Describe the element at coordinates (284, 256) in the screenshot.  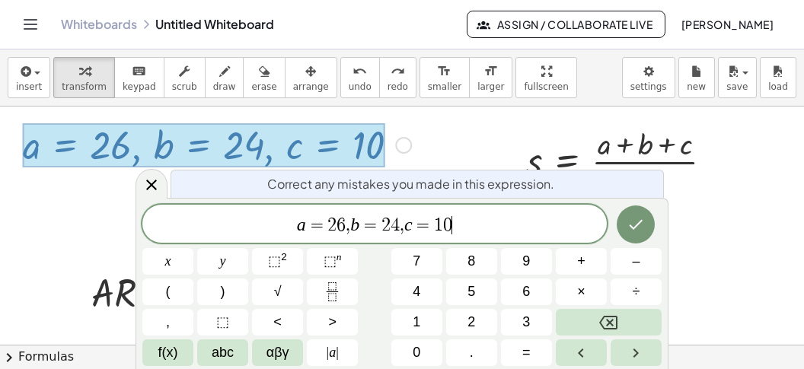
I see `sup: 2` at that location.